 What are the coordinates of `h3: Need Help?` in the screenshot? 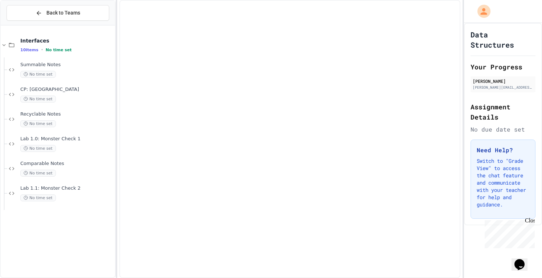 It's located at (503, 150).